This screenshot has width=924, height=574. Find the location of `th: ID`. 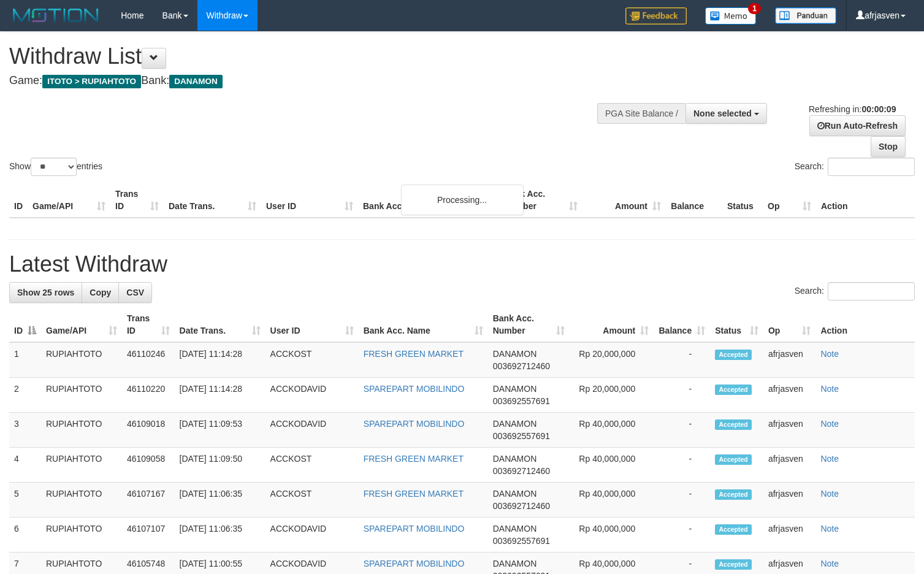

th: ID is located at coordinates (18, 200).